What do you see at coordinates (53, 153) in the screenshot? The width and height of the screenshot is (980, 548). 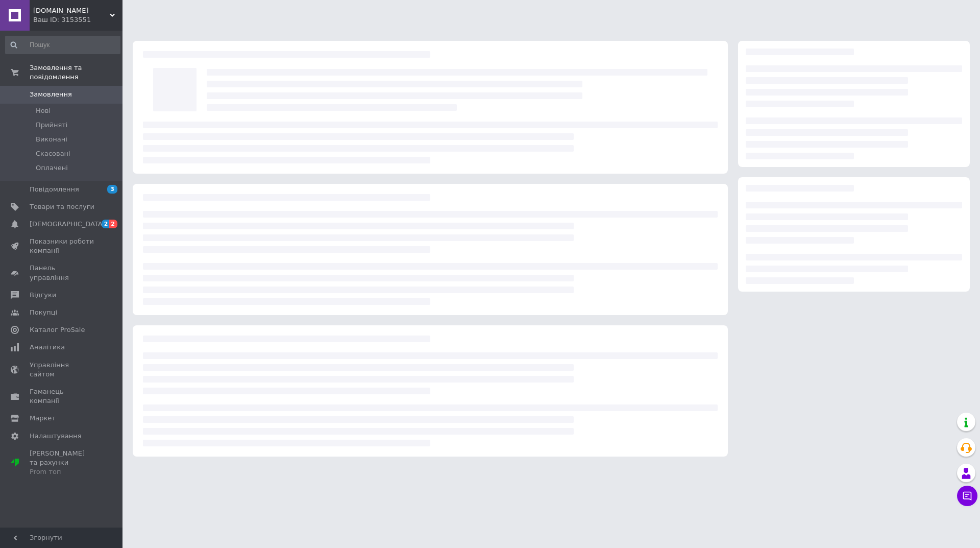 I see `span: Скасовані` at bounding box center [53, 153].